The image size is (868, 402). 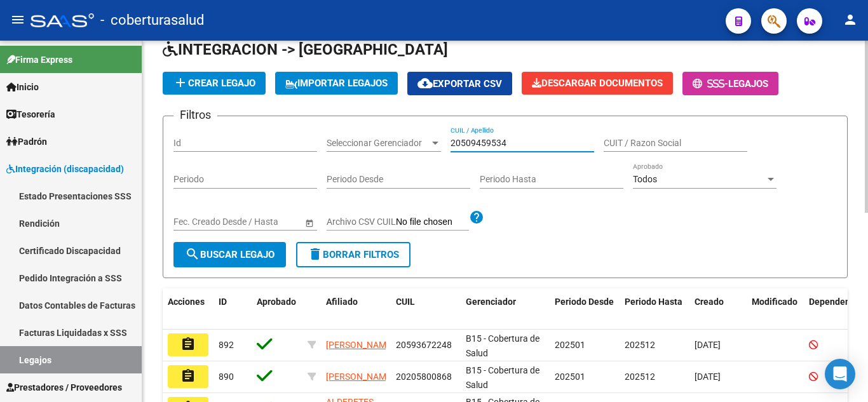 What do you see at coordinates (193, 254) in the screenshot?
I see `mat-icon: search` at bounding box center [193, 254].